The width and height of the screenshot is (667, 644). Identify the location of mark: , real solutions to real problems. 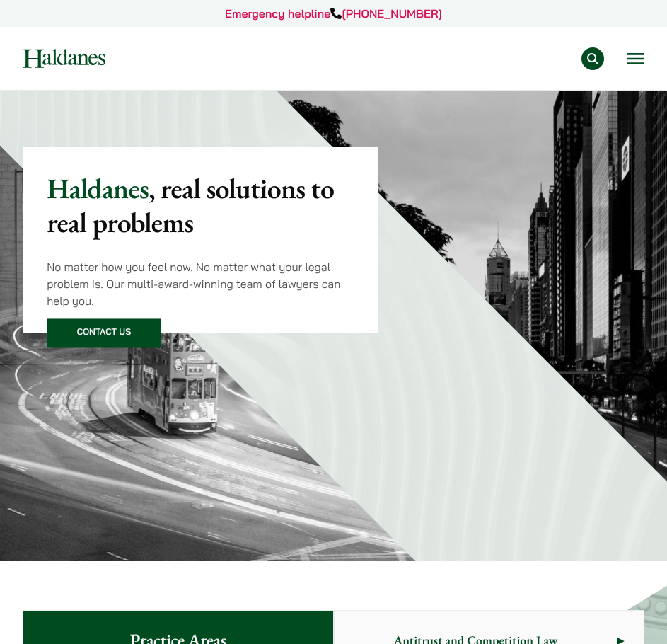
(190, 205).